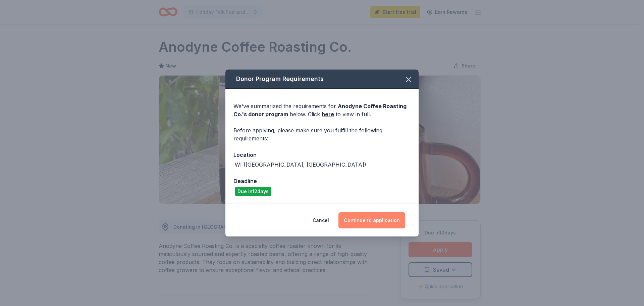 This screenshot has width=644, height=306. I want to click on a: here, so click(328, 114).